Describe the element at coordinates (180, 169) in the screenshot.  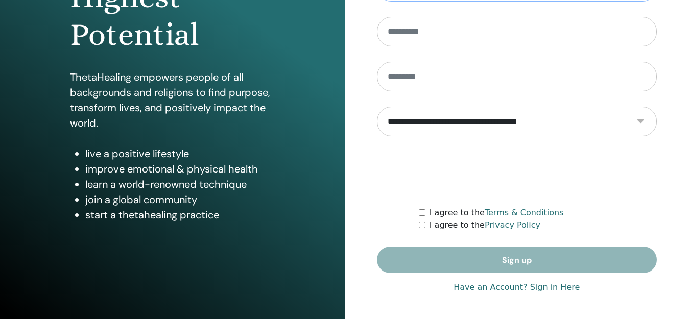
I see `li: improve emotional & physical health` at that location.